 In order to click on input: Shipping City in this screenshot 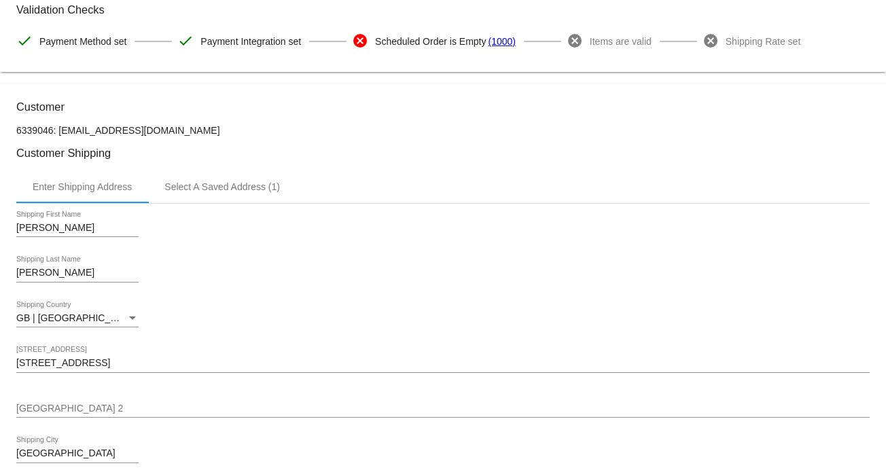, I will do `click(77, 454)`.